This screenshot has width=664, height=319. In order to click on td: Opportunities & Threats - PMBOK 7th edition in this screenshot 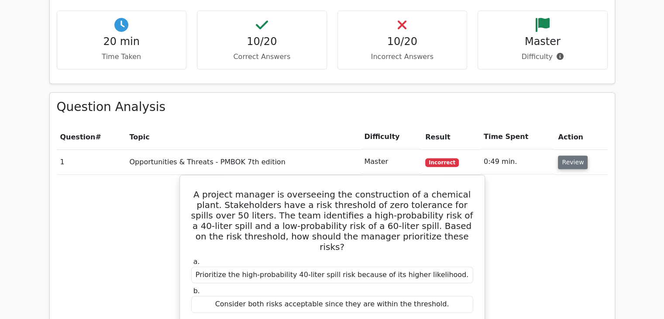, I will do `click(243, 162)`.